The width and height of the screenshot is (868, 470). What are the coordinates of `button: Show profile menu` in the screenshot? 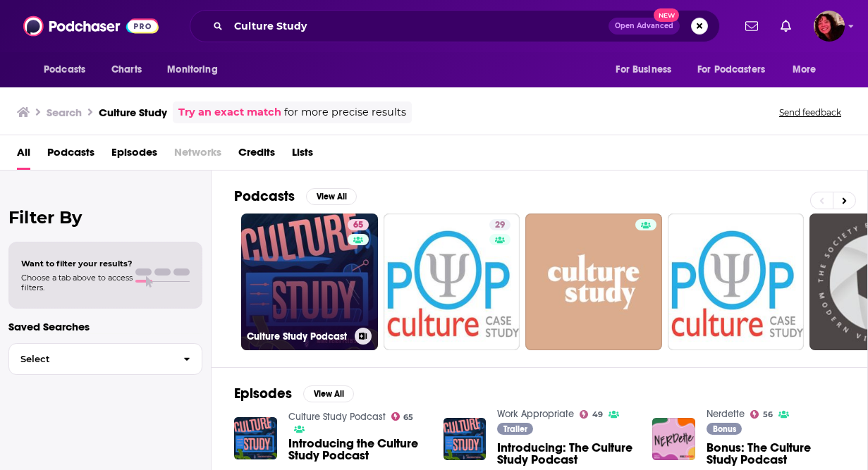 It's located at (829, 26).